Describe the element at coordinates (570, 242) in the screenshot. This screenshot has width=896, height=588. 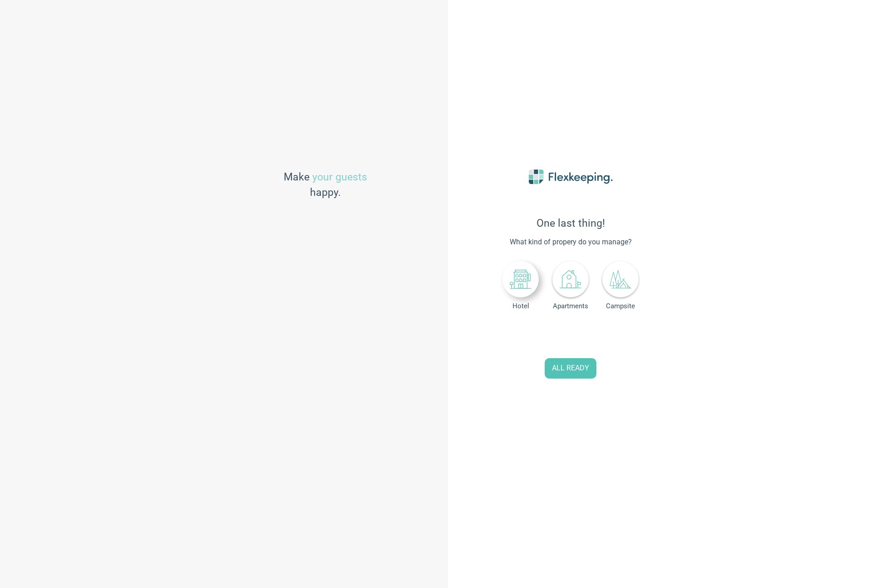
I see `span: What kind of propery do you manage?` at that location.